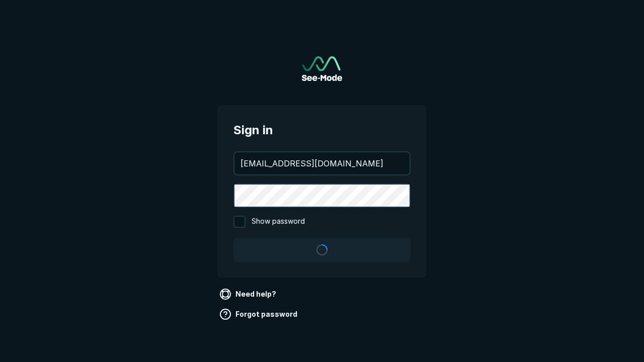  Describe the element at coordinates (278, 222) in the screenshot. I see `span: Show password` at that location.